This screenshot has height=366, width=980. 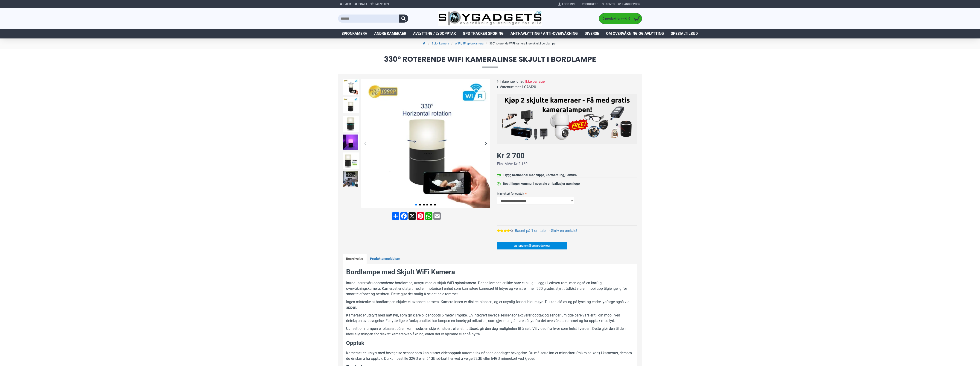 I want to click on div: Bestillinger kommer i nøytrale emballasjer uten logo, so click(x=542, y=183).